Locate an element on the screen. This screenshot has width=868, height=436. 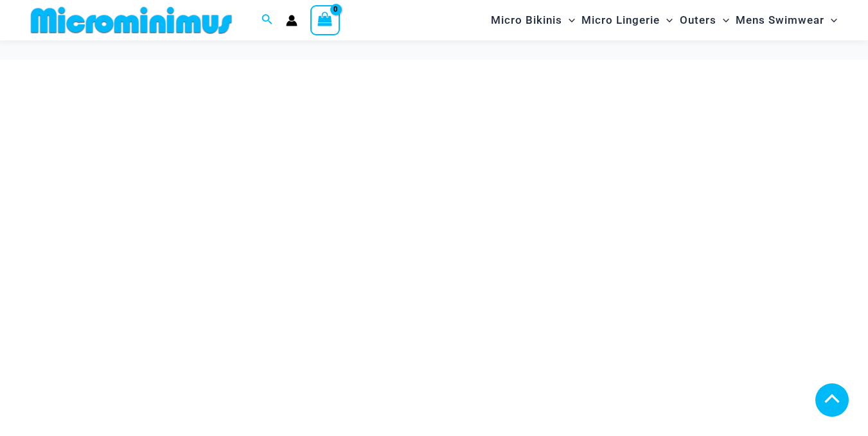
a: Micro BikinisMenu ToggleMenu Toggle is located at coordinates (533, 20).